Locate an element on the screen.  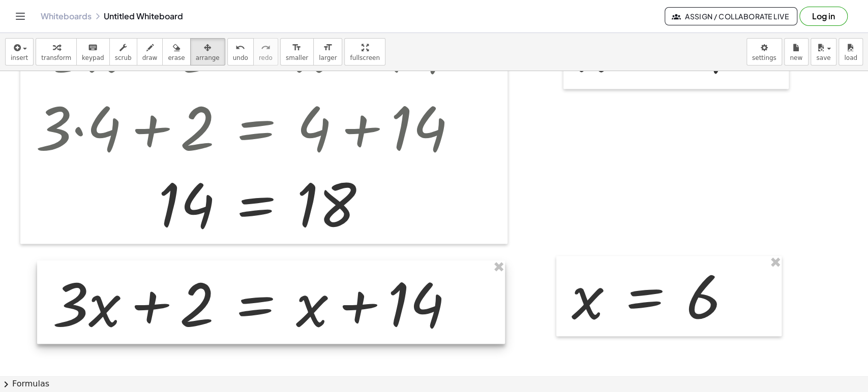
button: new is located at coordinates (796, 52).